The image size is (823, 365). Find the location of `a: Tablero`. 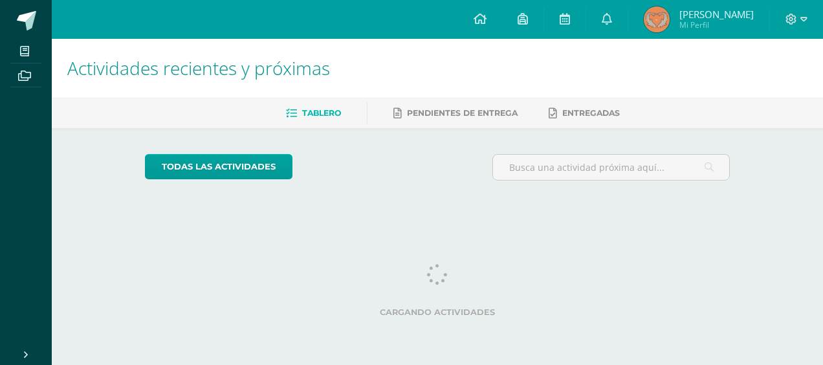

a: Tablero is located at coordinates (313, 113).